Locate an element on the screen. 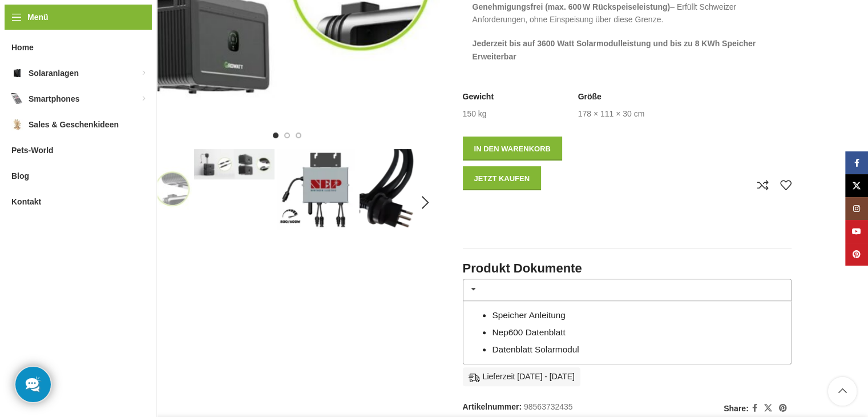 The image size is (868, 417). button: In den Warenkorb is located at coordinates (512, 148).